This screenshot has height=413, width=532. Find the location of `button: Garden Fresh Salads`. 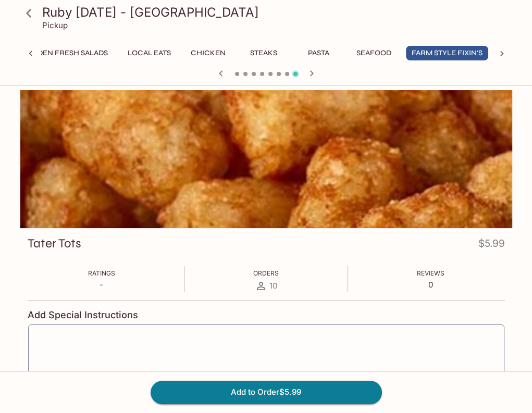

button: Garden Fresh Salads is located at coordinates (65, 53).